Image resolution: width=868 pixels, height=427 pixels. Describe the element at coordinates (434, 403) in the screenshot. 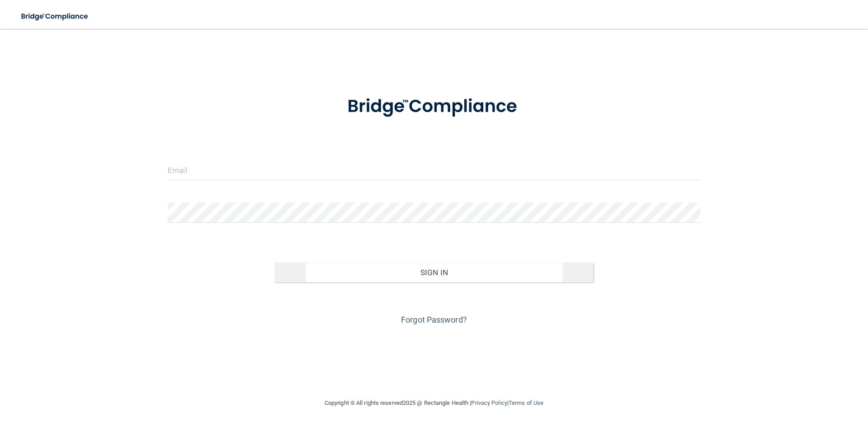

I see `div: Copyright © All rights reserved 2025 @ Rectangle Health | |` at that location.